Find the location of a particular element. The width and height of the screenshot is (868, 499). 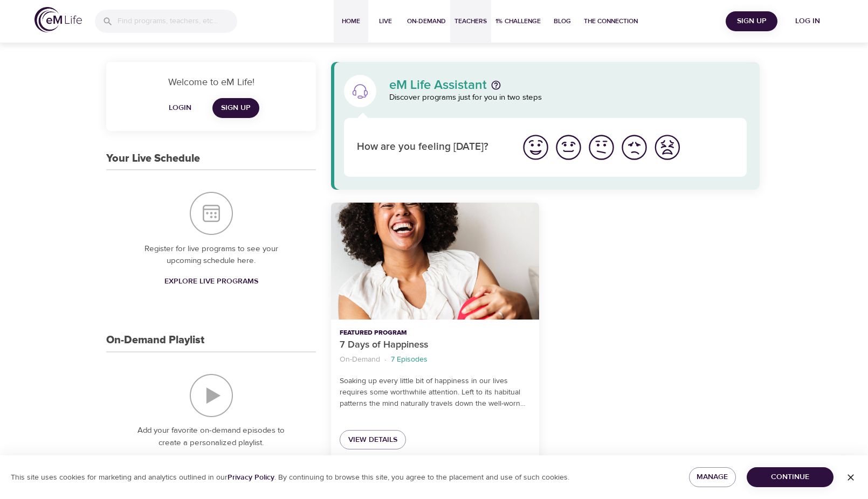

span: Log in is located at coordinates (807, 21).